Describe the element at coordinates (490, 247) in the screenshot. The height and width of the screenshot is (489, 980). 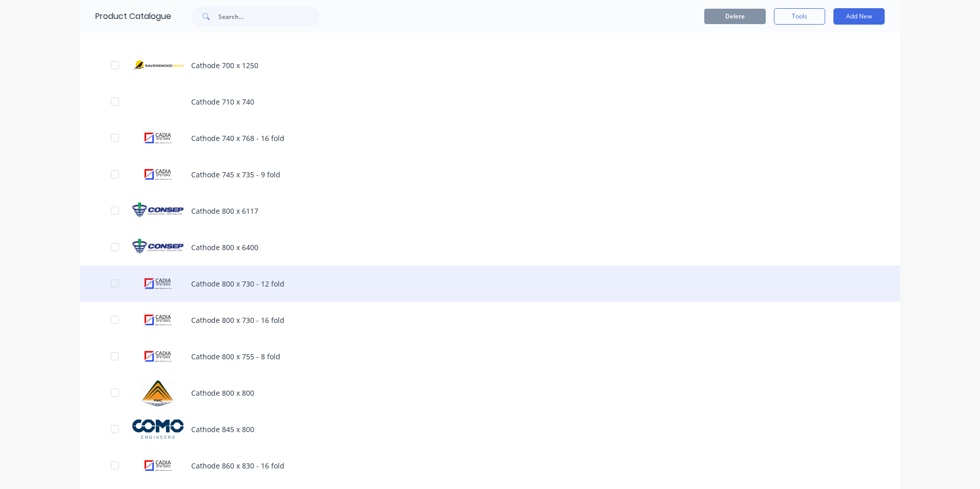
I see `div: Cathode 800 x 6400Cathode 800 x 6400` at that location.